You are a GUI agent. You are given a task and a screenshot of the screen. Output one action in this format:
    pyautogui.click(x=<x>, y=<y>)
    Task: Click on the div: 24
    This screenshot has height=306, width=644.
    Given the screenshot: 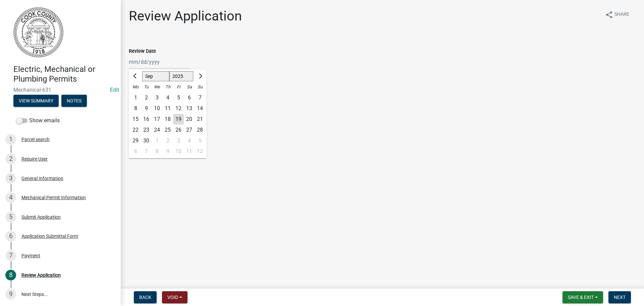 What is the action you would take?
    pyautogui.click(x=157, y=130)
    